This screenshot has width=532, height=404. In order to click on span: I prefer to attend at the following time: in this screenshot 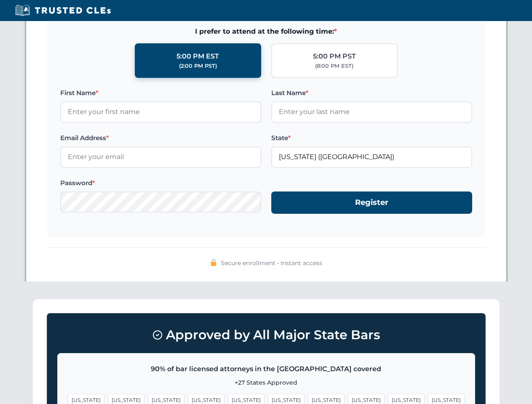, I will do `click(266, 32)`.